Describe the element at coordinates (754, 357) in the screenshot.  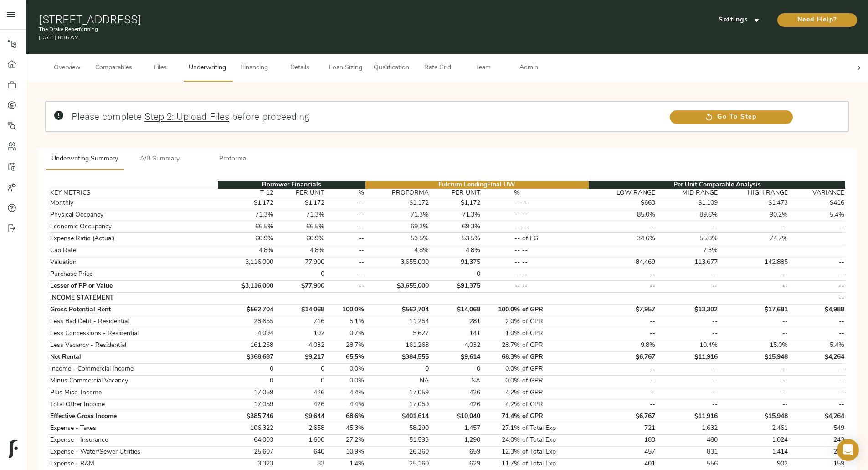
I see `td: $15,948` at that location.